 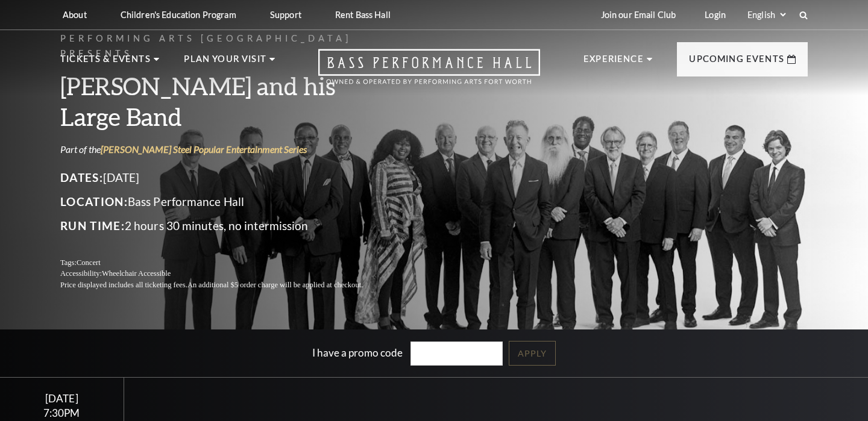 I want to click on span: Run Time:, so click(x=92, y=225).